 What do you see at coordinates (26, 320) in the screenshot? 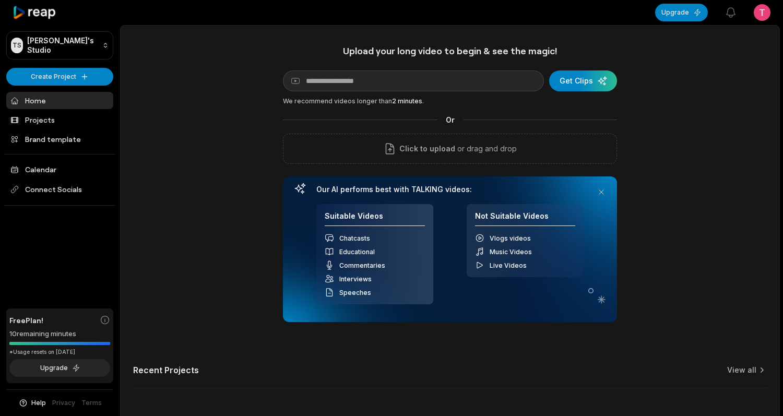
I see `span: Free Plan!` at bounding box center [26, 320].